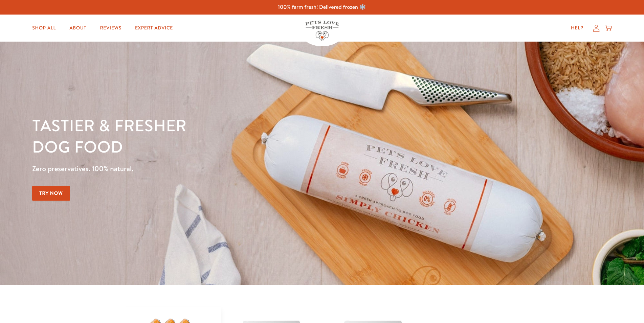 The width and height of the screenshot is (644, 323). I want to click on a: Help, so click(577, 28).